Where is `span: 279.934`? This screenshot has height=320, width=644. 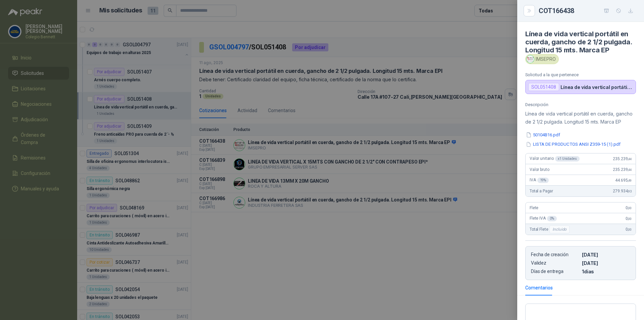
span: 279.934 is located at coordinates (622, 191).